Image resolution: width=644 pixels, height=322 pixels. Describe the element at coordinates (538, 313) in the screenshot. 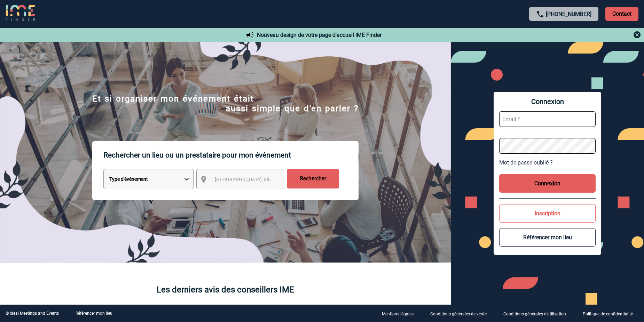

I see `a: Conditions générales d'utilisation` at that location.